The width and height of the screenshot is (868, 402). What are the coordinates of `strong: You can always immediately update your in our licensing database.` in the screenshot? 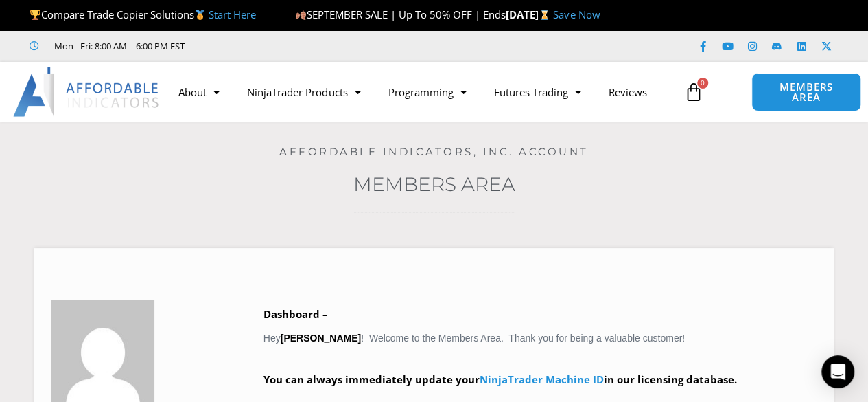 It's located at (500, 379).